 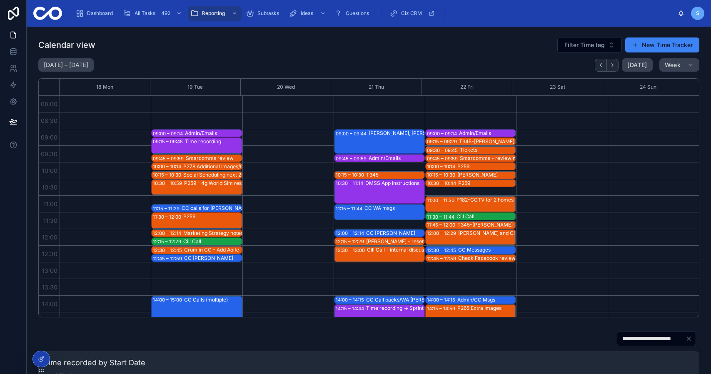 What do you see at coordinates (264, 13) in the screenshot?
I see `a: Subtasks` at bounding box center [264, 13].